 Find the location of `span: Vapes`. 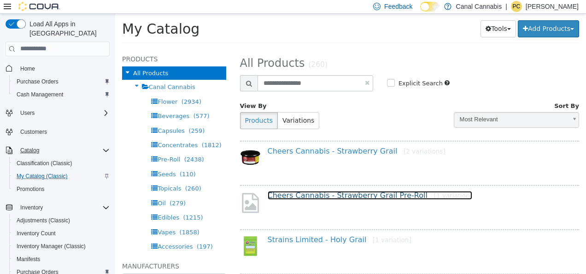

span: Vapes is located at coordinates (51, 218).